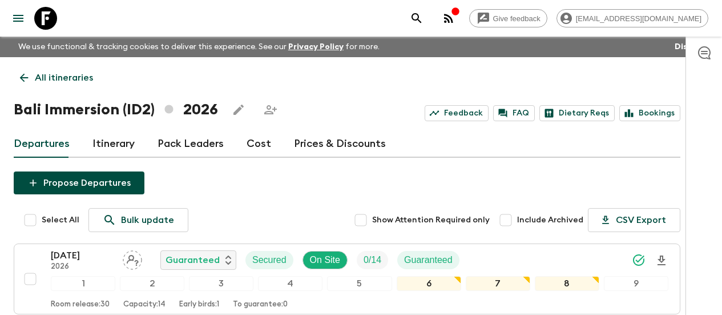  I want to click on div: 3, so click(221, 283).